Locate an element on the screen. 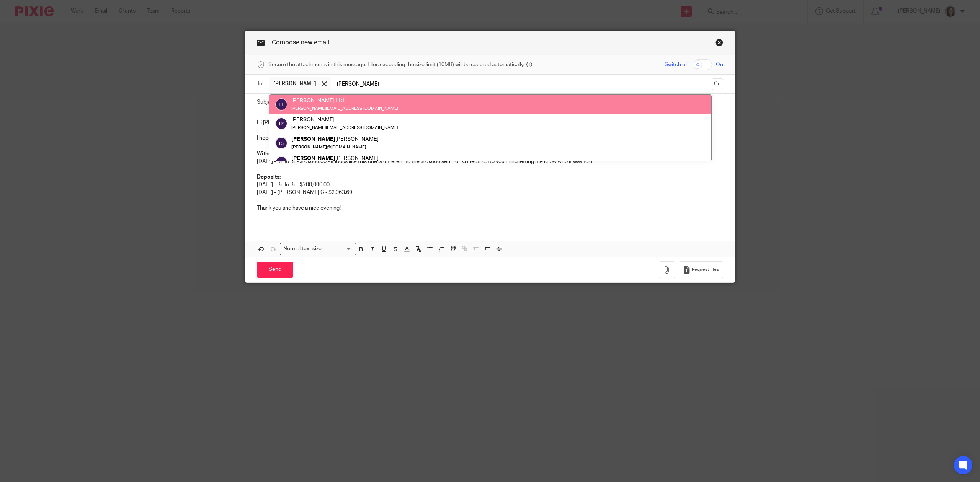 The width and height of the screenshot is (980, 482). p: Thank you and have a nice evening! is located at coordinates (490, 208).